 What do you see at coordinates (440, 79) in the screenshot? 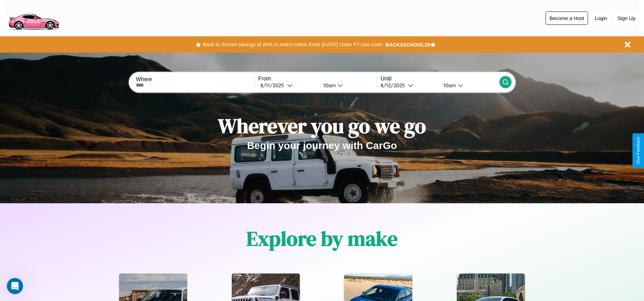
I see `label: Until` at bounding box center [440, 79].